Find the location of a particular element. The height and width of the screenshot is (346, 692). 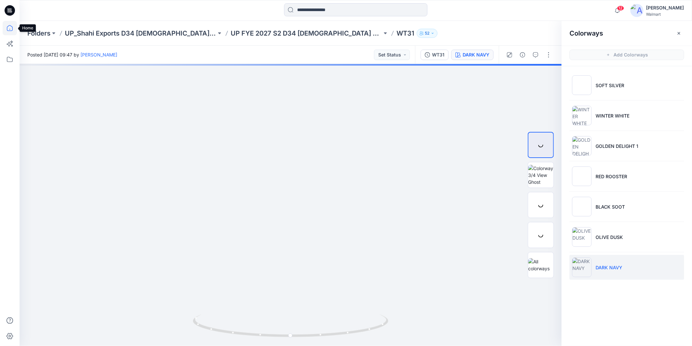

img: BLACK SOOT is located at coordinates (582, 206).